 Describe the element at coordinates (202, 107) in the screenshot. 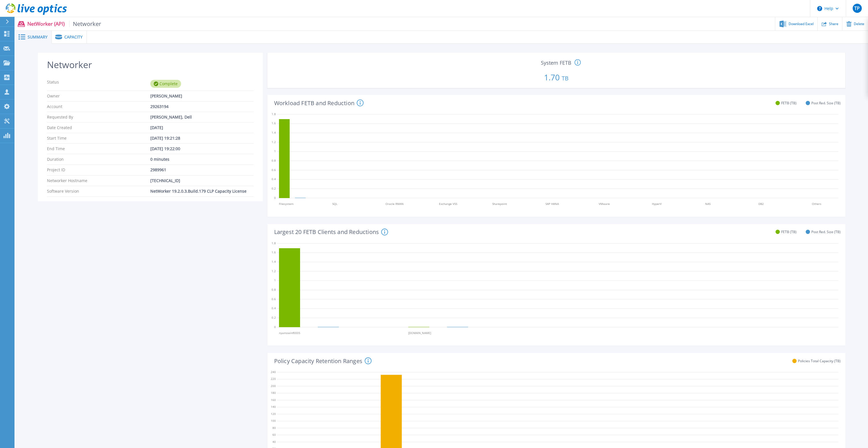

I see `div: 29263194` at that location.